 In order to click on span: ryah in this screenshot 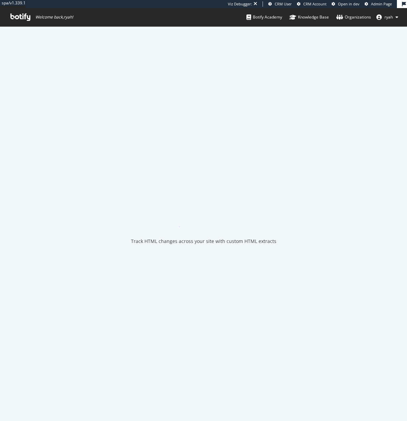, I will do `click(389, 17)`.